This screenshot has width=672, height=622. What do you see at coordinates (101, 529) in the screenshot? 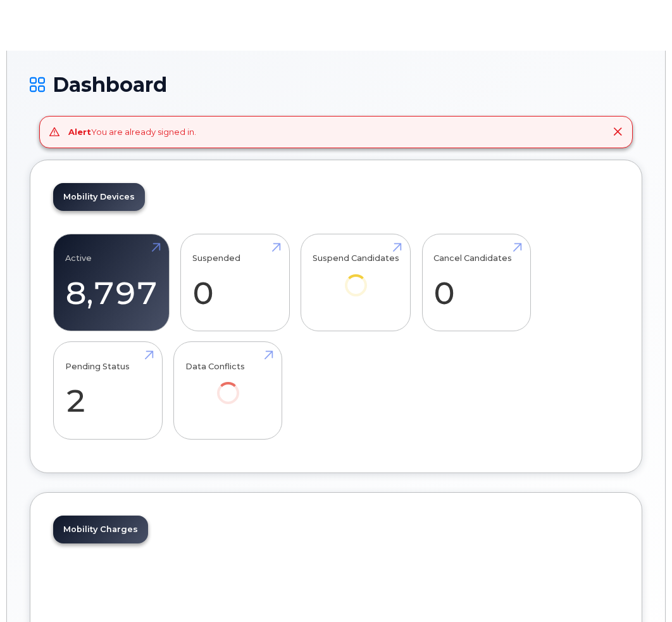
I see `a: Mobility Charges` at bounding box center [101, 529].